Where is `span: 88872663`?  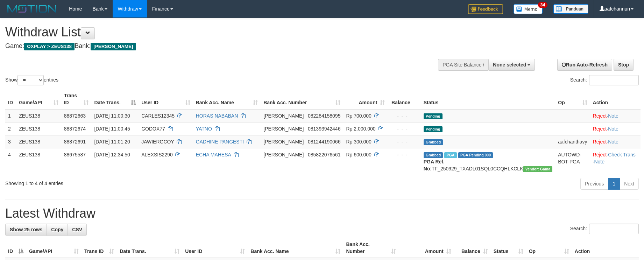 span: 88872663 is located at coordinates (75, 116).